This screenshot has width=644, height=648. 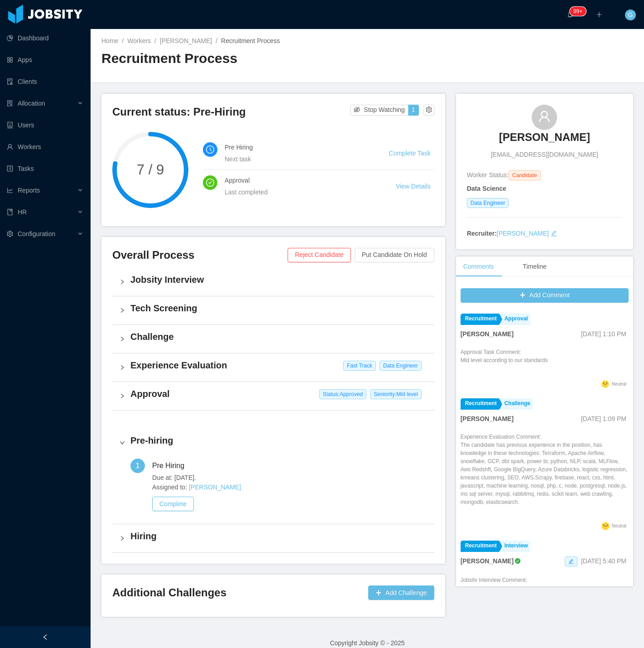 What do you see at coordinates (516, 404) in the screenshot?
I see `a: Challenge` at bounding box center [516, 404].